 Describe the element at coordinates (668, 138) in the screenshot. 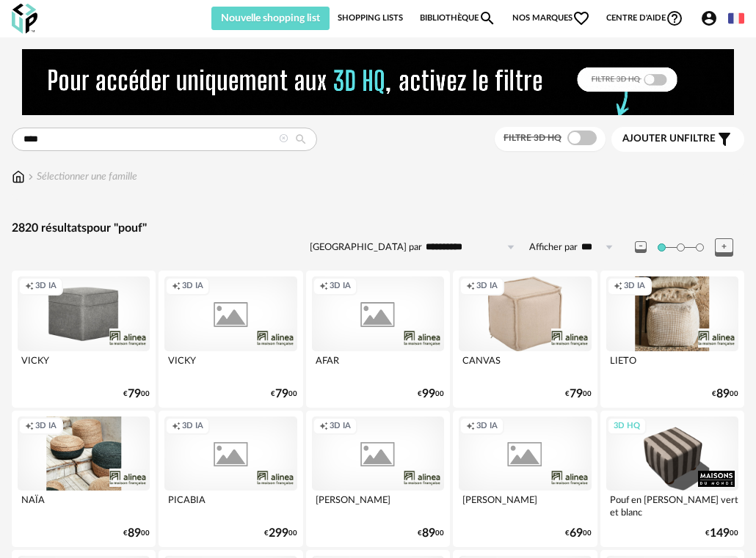

I see `span: filtre` at that location.